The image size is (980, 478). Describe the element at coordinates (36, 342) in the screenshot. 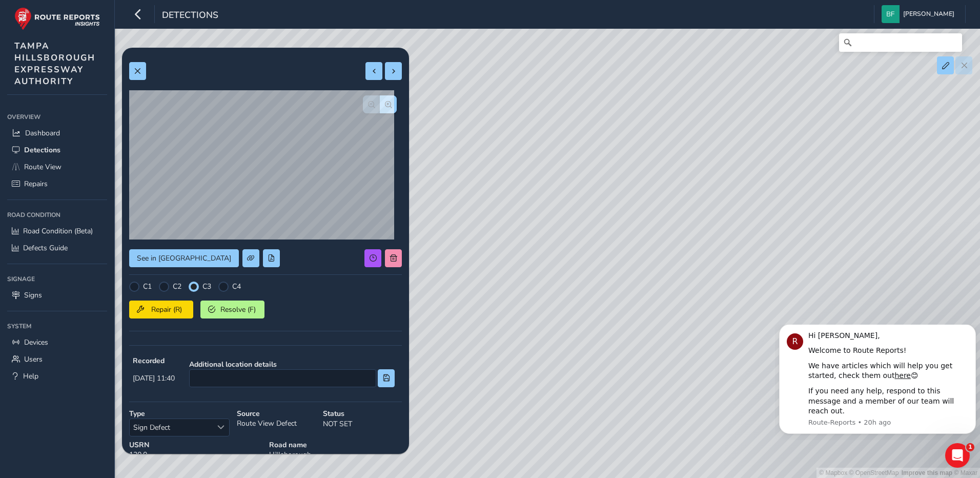

I see `span: Devices` at that location.